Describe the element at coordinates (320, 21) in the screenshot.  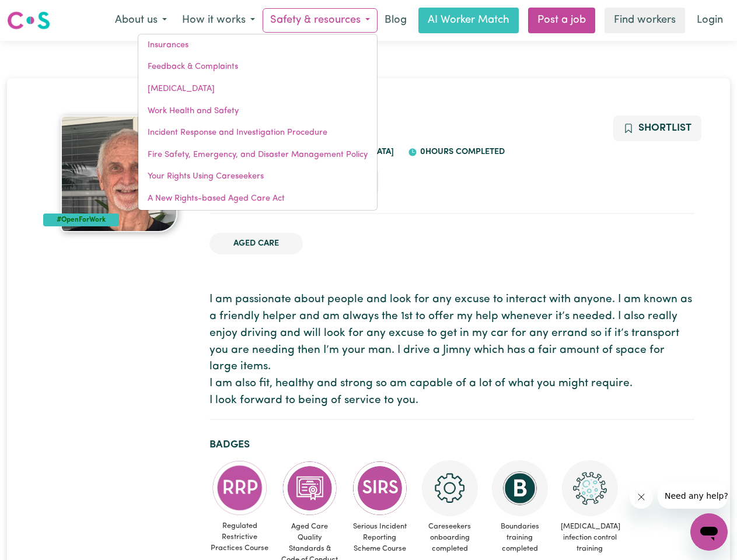
I see `button: Safety & resources` at that location.